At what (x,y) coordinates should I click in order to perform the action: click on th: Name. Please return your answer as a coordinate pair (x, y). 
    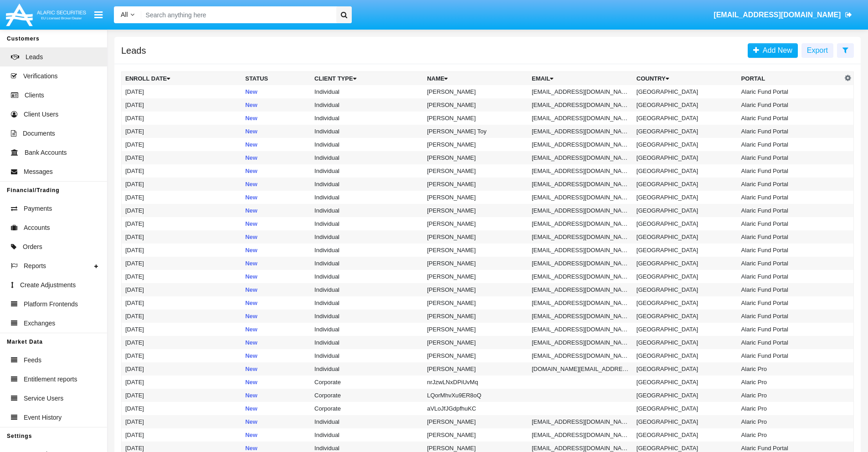
    Looking at the image, I should click on (476, 79).